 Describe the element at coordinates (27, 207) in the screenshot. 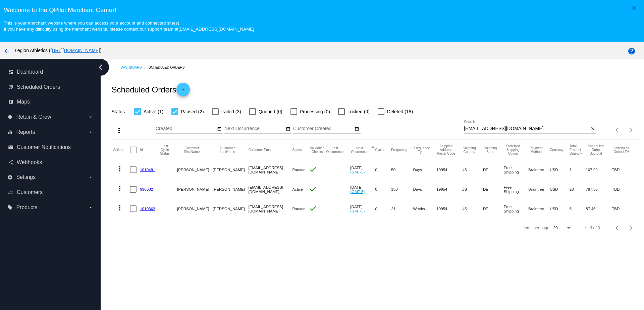

I see `span: Products` at that location.